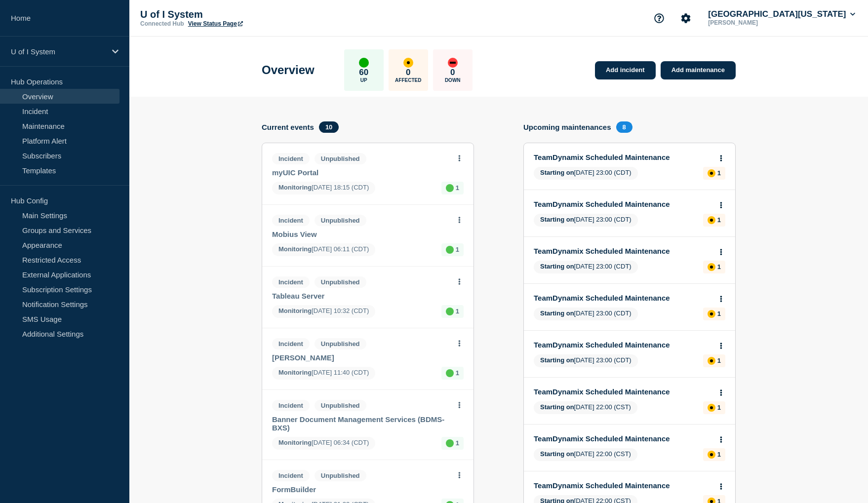 This screenshot has width=868, height=503. What do you see at coordinates (625, 70) in the screenshot?
I see `a: Add incident` at bounding box center [625, 70].